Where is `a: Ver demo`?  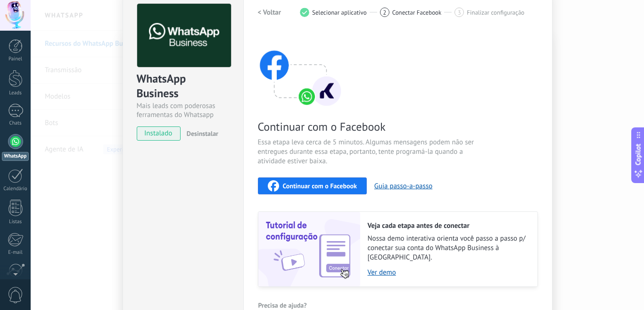 a: Ver demo is located at coordinates (448, 272).